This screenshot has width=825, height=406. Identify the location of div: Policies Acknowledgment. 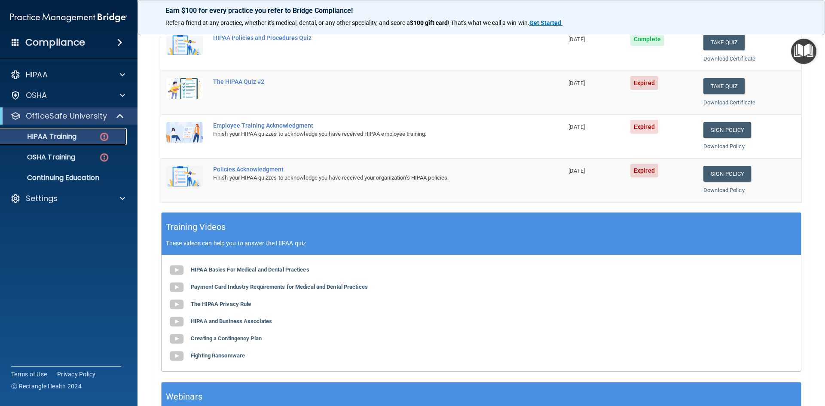
(366, 169).